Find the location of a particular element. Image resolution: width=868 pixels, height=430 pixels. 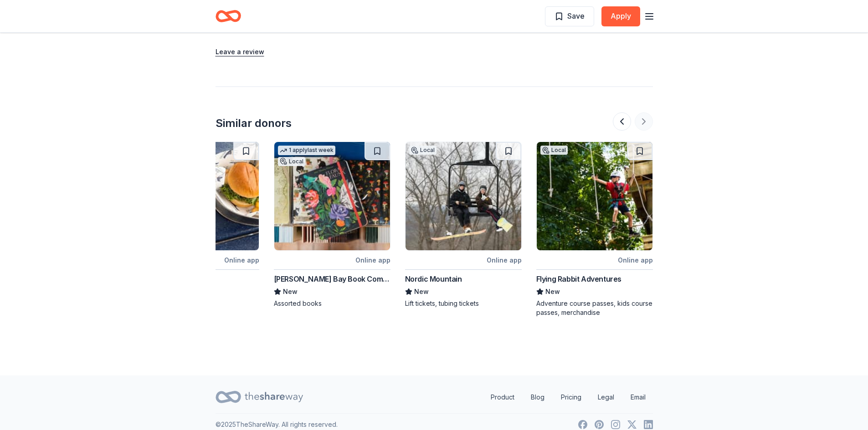

span: Save is located at coordinates (576, 16).